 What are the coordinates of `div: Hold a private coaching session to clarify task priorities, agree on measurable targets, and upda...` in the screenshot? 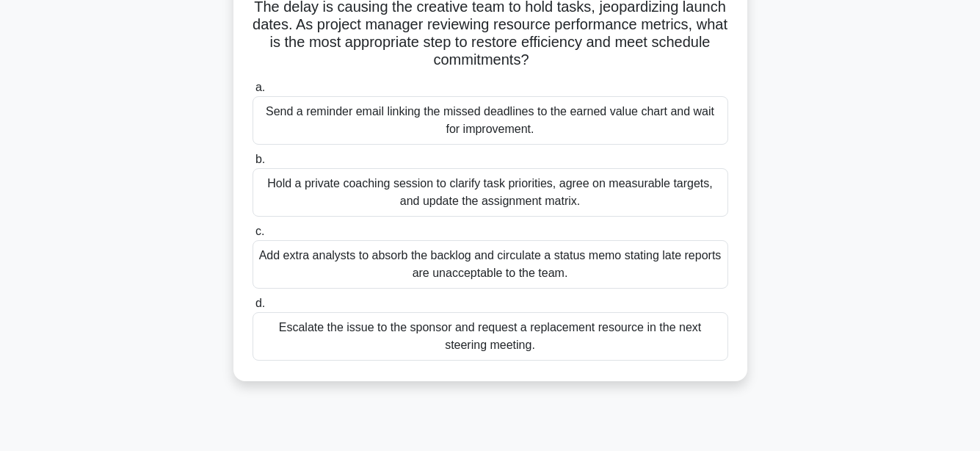 It's located at (490, 192).